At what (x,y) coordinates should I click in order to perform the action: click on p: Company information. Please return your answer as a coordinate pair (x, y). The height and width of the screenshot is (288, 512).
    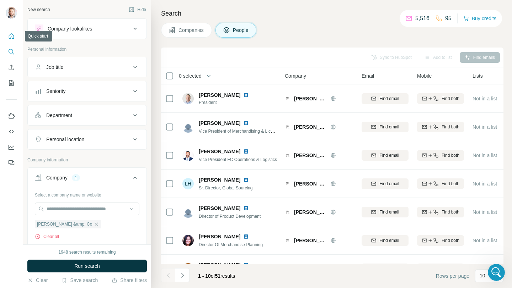
    Looking at the image, I should click on (87, 160).